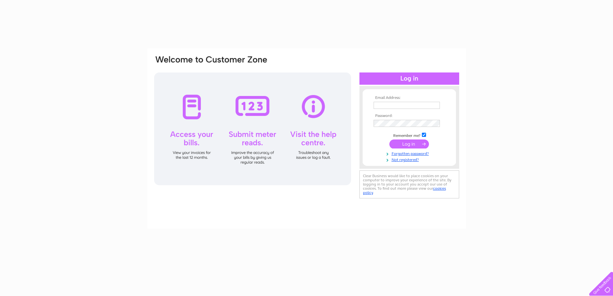 This screenshot has height=296, width=613. What do you see at coordinates (409, 116) in the screenshot?
I see `th: Password:` at bounding box center [409, 116].